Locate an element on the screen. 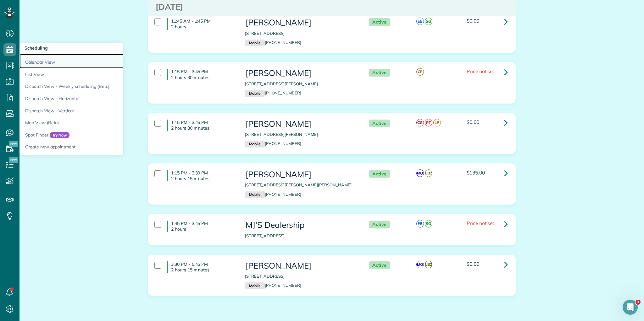 This screenshot has width=644, height=321. h4: 3:30 PM - 5:45 PM is located at coordinates (201, 267).